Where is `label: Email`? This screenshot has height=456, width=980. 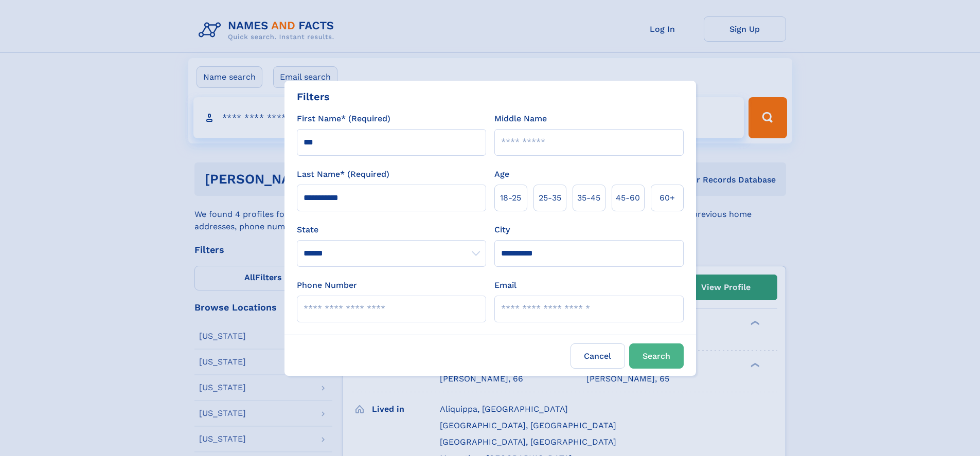 label: Email is located at coordinates (505, 285).